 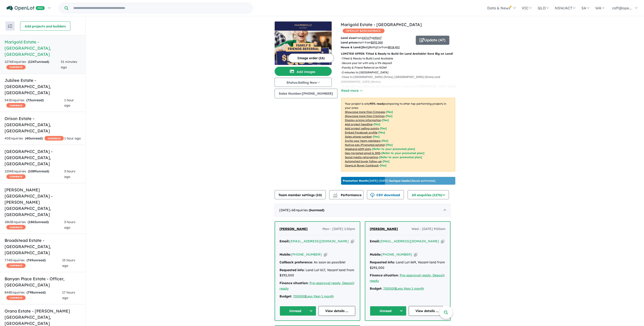 I want to click on div: 541 Enquir ies, so click(x=34, y=103).